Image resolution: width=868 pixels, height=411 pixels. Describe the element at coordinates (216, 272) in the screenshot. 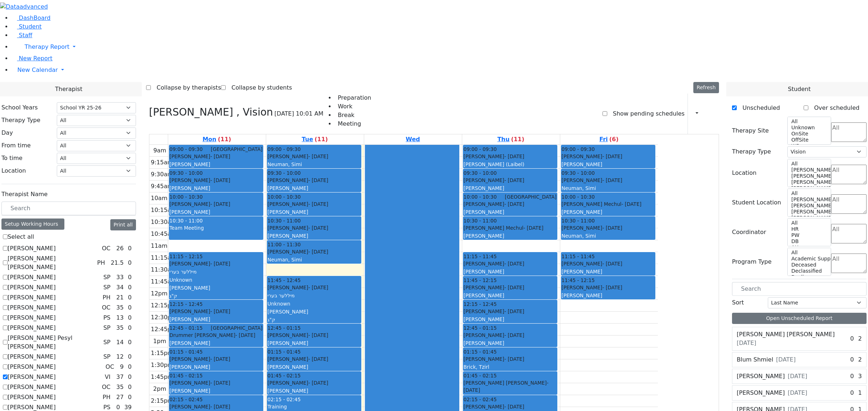

I see `div: מיללער בערי` at that location.